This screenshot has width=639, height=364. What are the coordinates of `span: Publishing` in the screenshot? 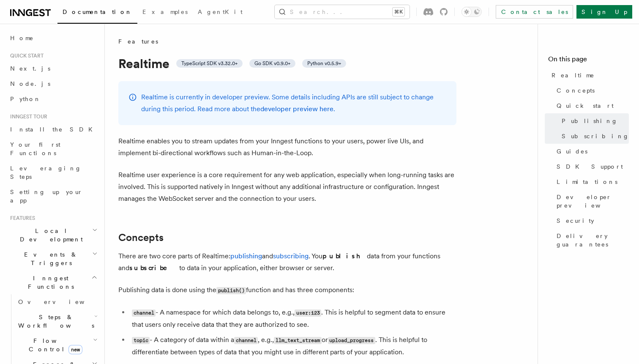 It's located at (589, 121).